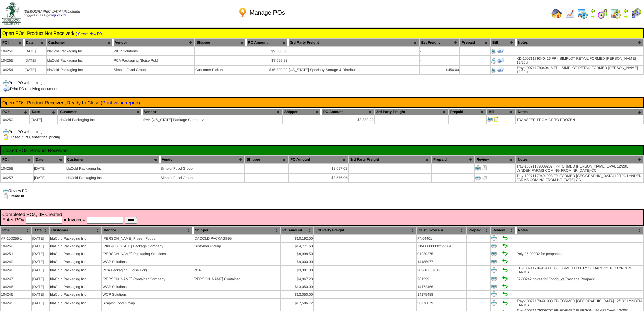  Describe the element at coordinates (441, 230) in the screenshot. I see `th: Cust Invoice #` at that location.